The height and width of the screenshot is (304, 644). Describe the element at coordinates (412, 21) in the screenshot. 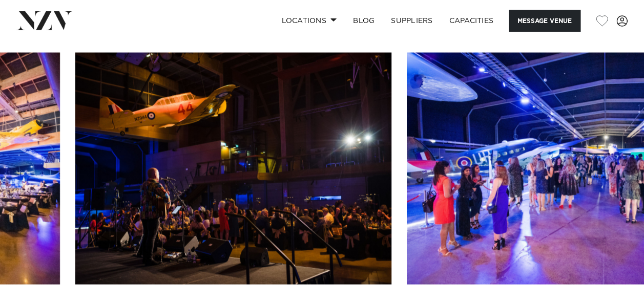

I see `a: SUPPLIERS` at that location.